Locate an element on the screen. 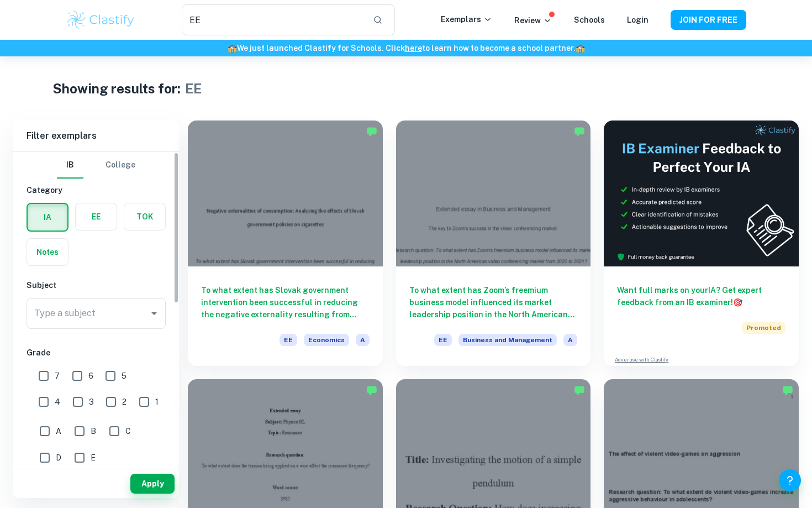 The width and height of the screenshot is (812, 508). button: Notes is located at coordinates (47, 252).